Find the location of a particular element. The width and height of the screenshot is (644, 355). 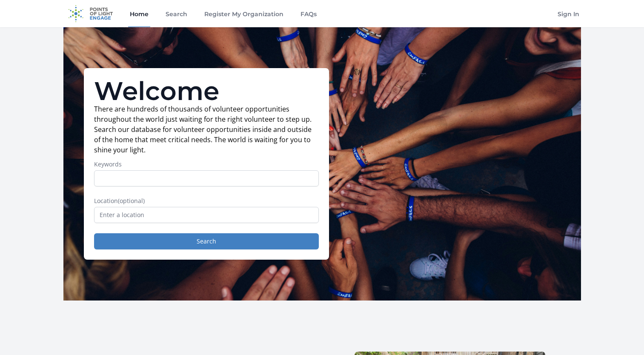

input: Enter a location is located at coordinates (206, 215).